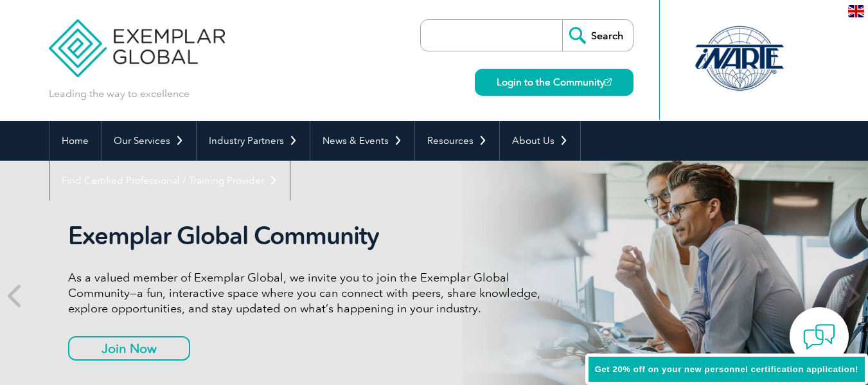 The width and height of the screenshot is (868, 385). What do you see at coordinates (75, 141) in the screenshot?
I see `a: Home` at bounding box center [75, 141].